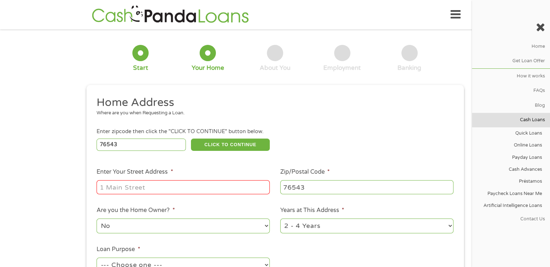  I want to click on a: Payday Loans, so click(509, 157).